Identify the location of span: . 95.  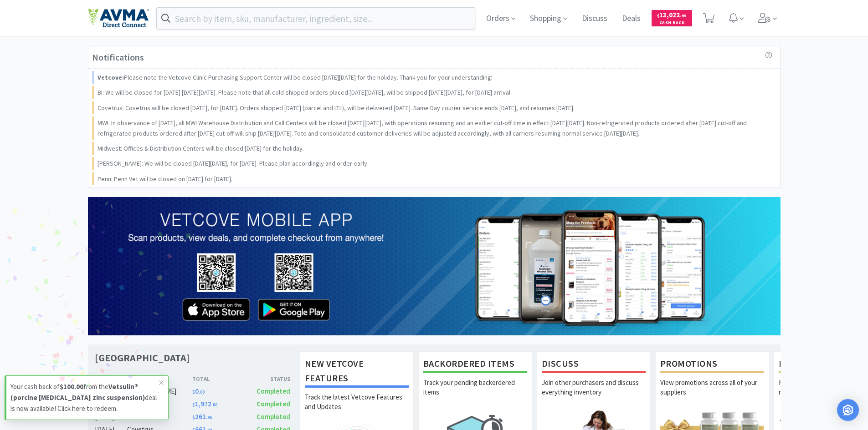
(683, 16).